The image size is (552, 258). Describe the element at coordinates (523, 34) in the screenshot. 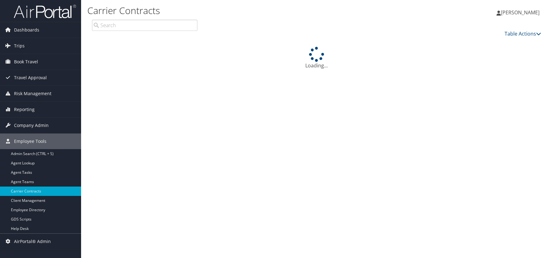

I see `a: Table Actions` at that location.